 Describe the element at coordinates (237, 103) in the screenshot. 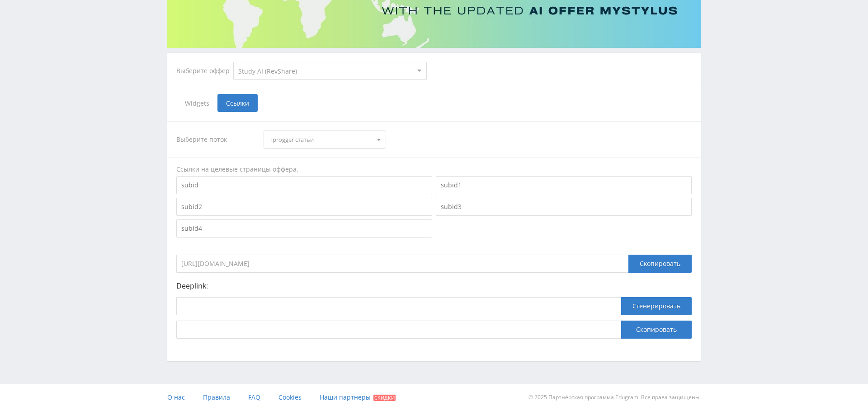

I see `span: Ссылки` at that location.